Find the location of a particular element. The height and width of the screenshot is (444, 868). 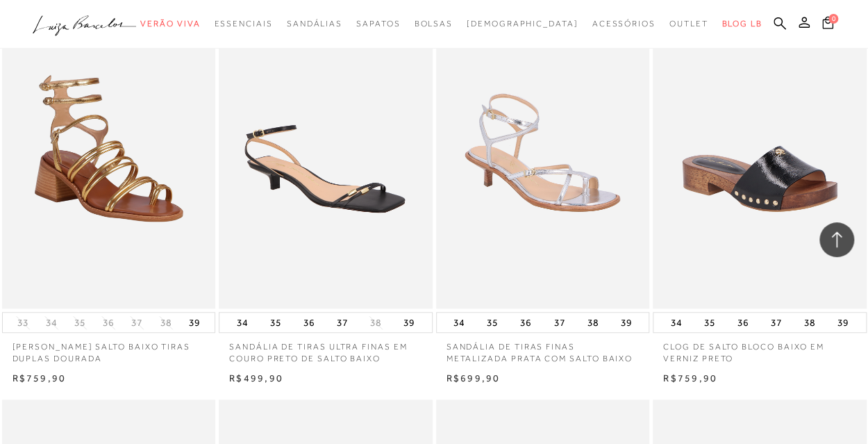

a: noSubCategoriesText is located at coordinates (522, 24).